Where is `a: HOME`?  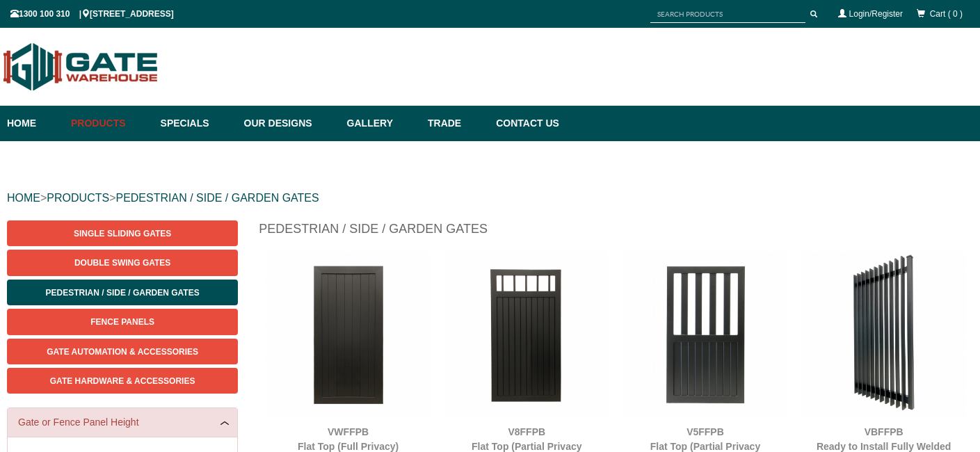 a: HOME is located at coordinates (24, 197).